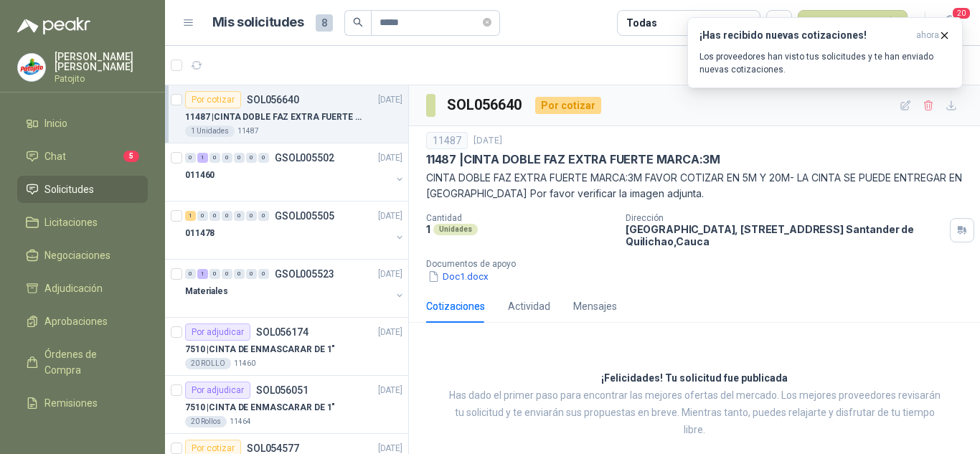  I want to click on p: Los proveedores han visto tus solicitudes y te han enviado nuevas cotizaciones., so click(825, 63).